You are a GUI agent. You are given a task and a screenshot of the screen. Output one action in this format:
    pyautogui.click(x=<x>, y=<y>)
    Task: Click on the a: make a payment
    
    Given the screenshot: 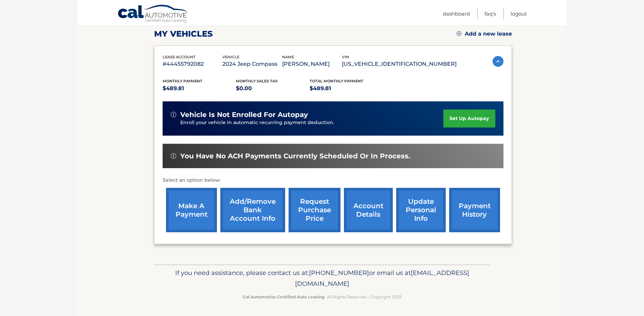 What is the action you would take?
    pyautogui.click(x=191, y=210)
    